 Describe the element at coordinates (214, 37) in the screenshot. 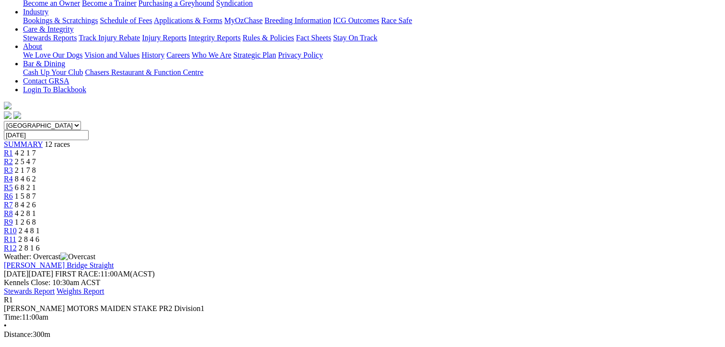

I see `a: Integrity Reports` at that location.